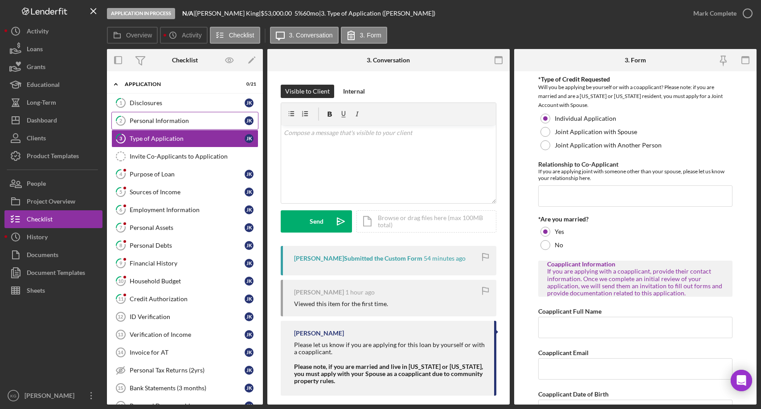 The height and width of the screenshot is (409, 761). Describe the element at coordinates (121, 263) in the screenshot. I see `tspan: 9` at that location.